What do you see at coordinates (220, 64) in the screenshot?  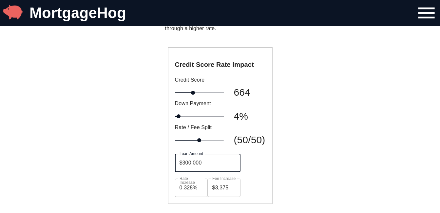 I see `h2: Credit Score Rate Impact` at bounding box center [220, 64].